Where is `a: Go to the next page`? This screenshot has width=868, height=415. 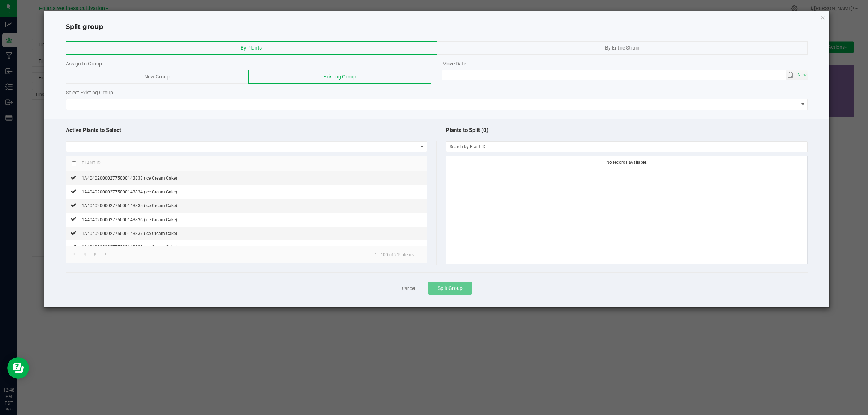 a: Go to the next page is located at coordinates (95, 254).